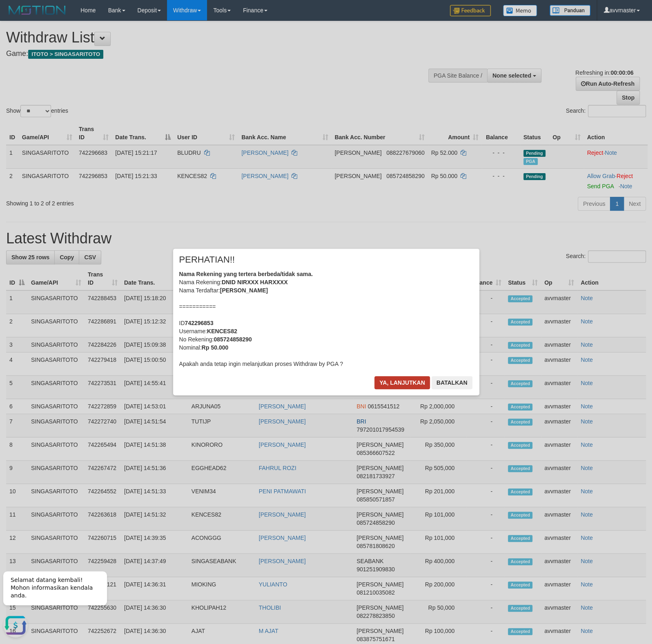  What do you see at coordinates (452, 383) in the screenshot?
I see `button: Batalkan` at bounding box center [452, 383].